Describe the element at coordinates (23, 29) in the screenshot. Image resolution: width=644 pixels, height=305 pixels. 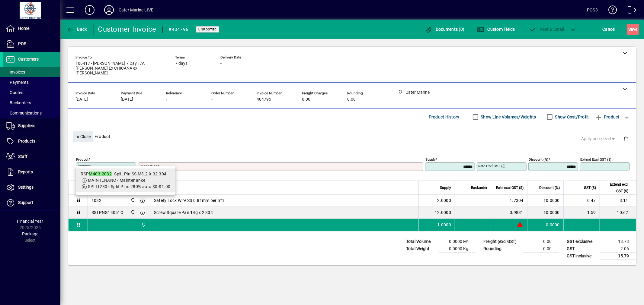
I see `span: Home` at that location.